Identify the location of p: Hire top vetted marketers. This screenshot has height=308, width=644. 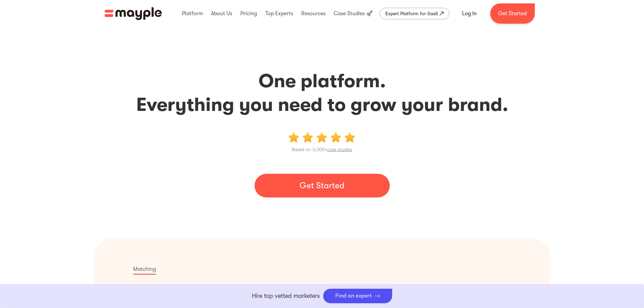
(286, 295).